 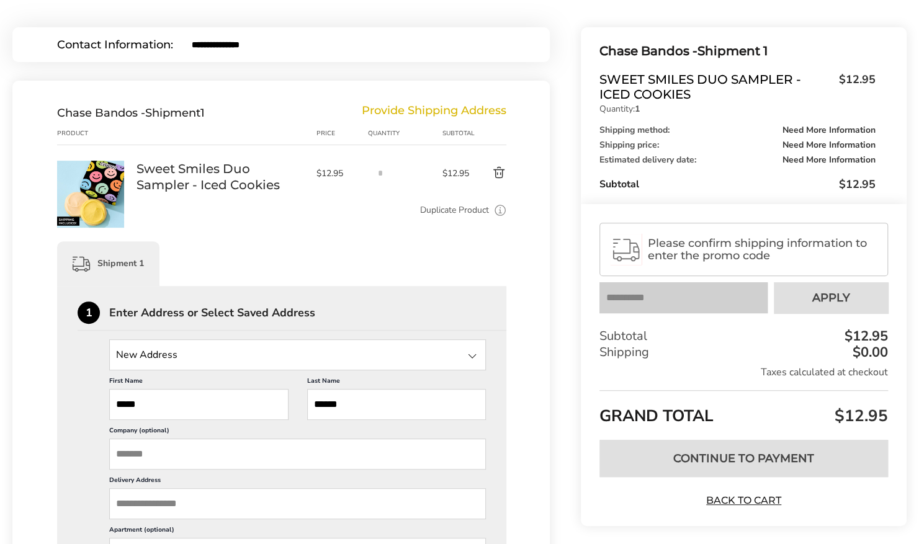 What do you see at coordinates (342, 133) in the screenshot?
I see `div: Price` at bounding box center [342, 133].